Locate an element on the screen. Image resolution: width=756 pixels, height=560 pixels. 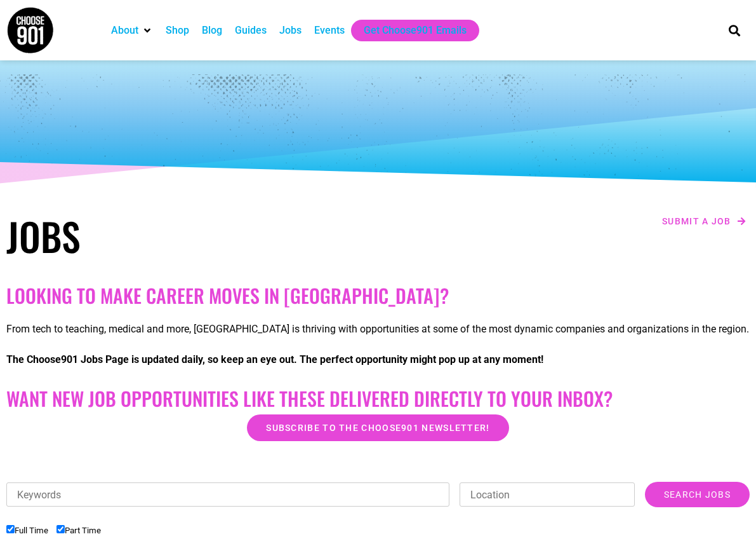
input: Full Time is located at coordinates (10, 529).